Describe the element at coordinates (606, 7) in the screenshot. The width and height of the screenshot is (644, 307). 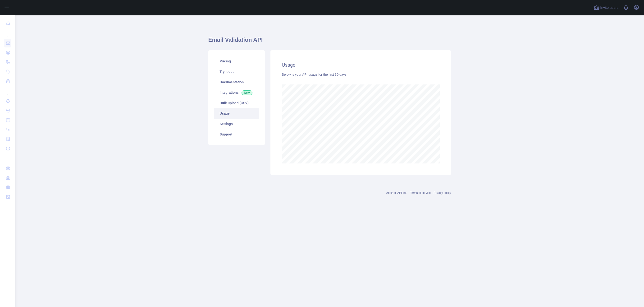
I see `button: Invite users` at that location.